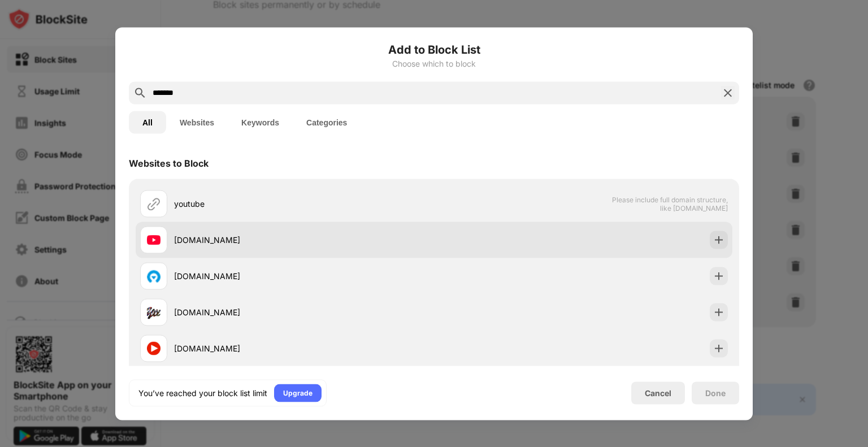 The width and height of the screenshot is (868, 447). What do you see at coordinates (148, 122) in the screenshot?
I see `button: All` at bounding box center [148, 122].